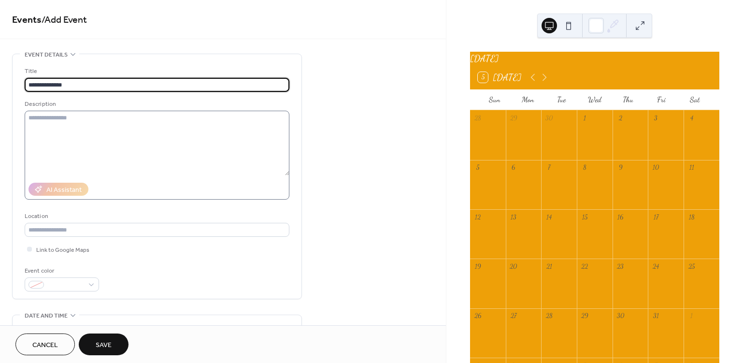 The width and height of the screenshot is (743, 363). Describe the element at coordinates (478, 217) in the screenshot. I see `div: 12` at that location.